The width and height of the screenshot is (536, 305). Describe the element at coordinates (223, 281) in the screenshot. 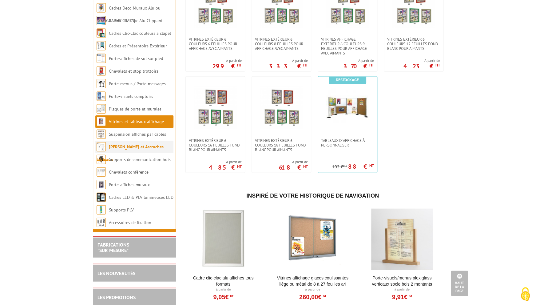

I see `a: Cadre Clic-Clac Alu affiches tous formats` at that location.